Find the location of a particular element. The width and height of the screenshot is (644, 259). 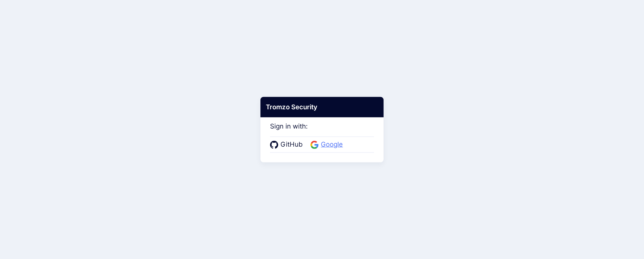

div: Tromzo Security is located at coordinates (322, 107).